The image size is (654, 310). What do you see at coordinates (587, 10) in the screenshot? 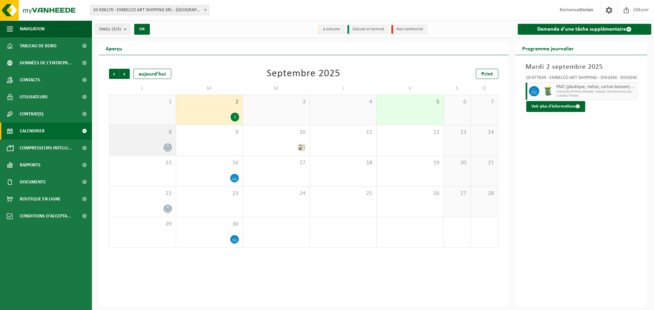
I see `strong: Dorian` at bounding box center [587, 10].